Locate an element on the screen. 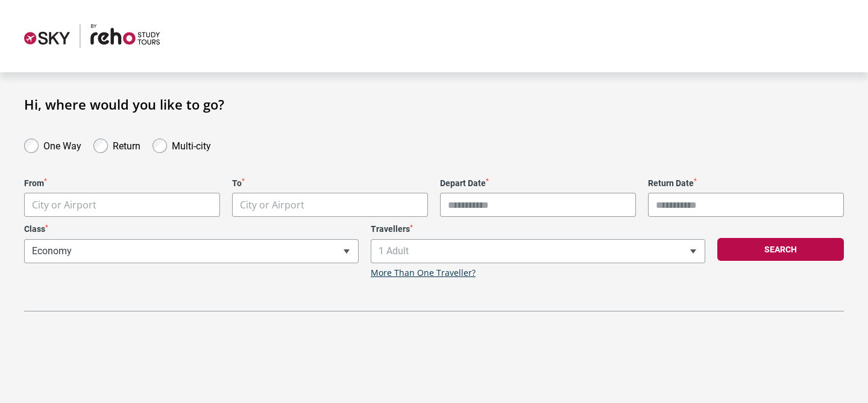  label: Travellers is located at coordinates (538, 229).